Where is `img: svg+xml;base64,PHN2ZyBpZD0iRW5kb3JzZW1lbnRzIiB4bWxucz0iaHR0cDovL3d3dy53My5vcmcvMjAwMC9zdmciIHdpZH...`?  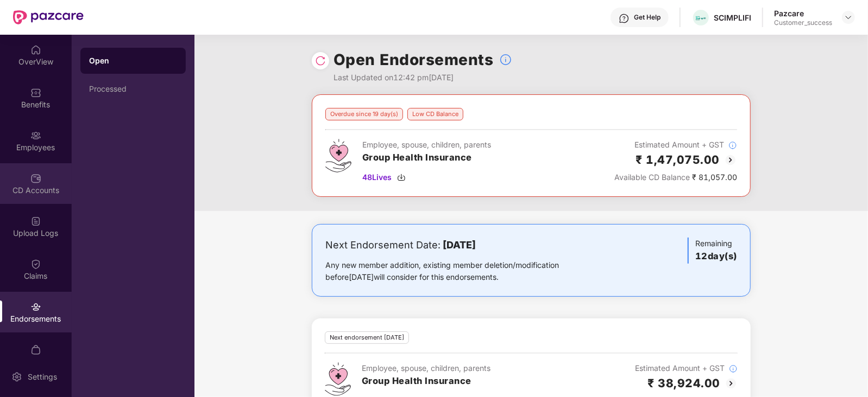 img: svg+xml;base64,PHN2ZyBpZD0iRW5kb3JzZW1lbnRzIiB4bWxucz0iaHR0cDovL3d3dy53My5vcmcvMjAwMC9zdmciIHdpZH... is located at coordinates (36, 307).